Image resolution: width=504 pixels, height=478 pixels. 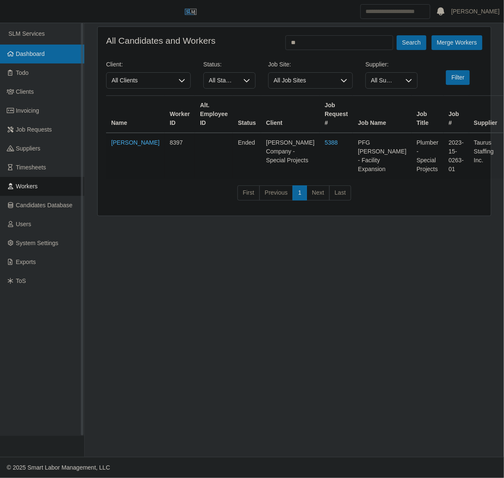 I want to click on td: 2023-15-0263-01, so click(x=456, y=156).